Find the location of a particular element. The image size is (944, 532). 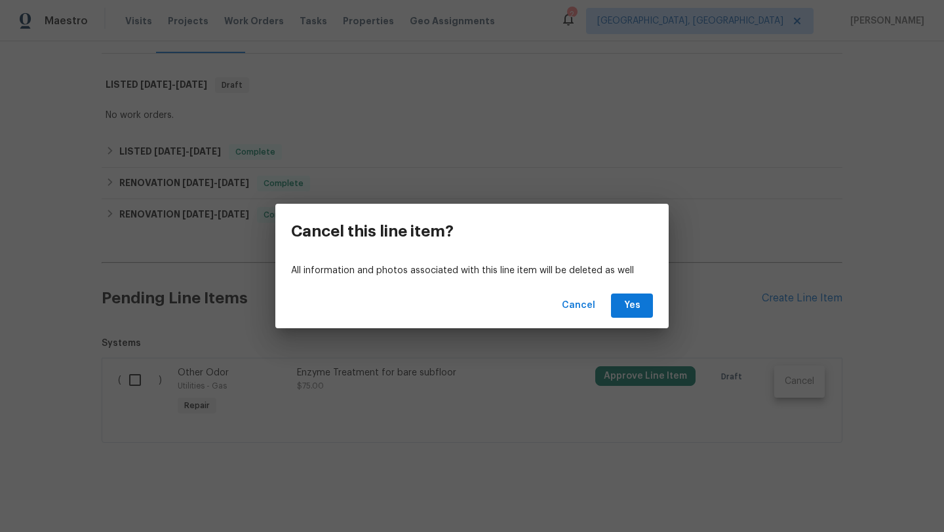

button: Cancel is located at coordinates (578, 306).